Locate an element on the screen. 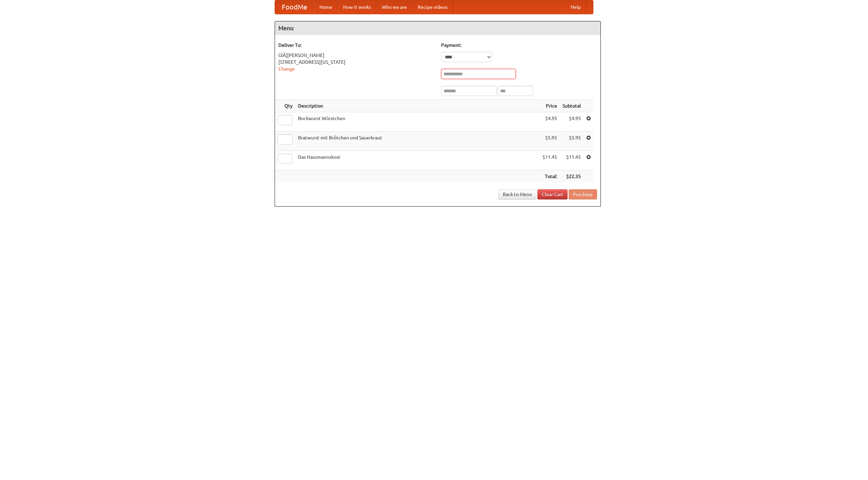 The height and width of the screenshot is (480, 868). th: Price is located at coordinates (550, 106).